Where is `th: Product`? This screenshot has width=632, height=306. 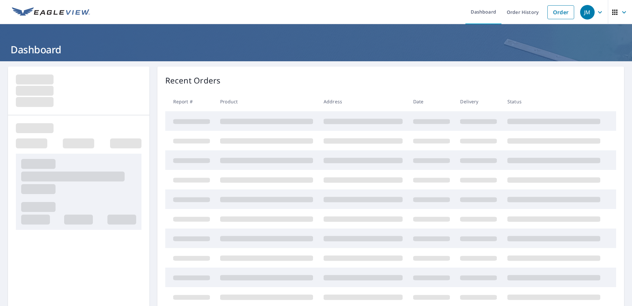 th: Product is located at coordinates (267, 101).